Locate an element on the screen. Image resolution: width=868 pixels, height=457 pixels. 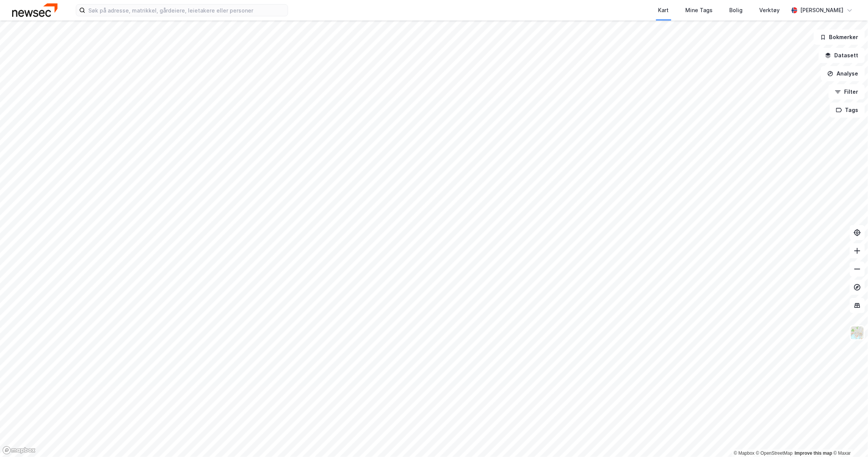
div: Verktøy is located at coordinates (770, 11).